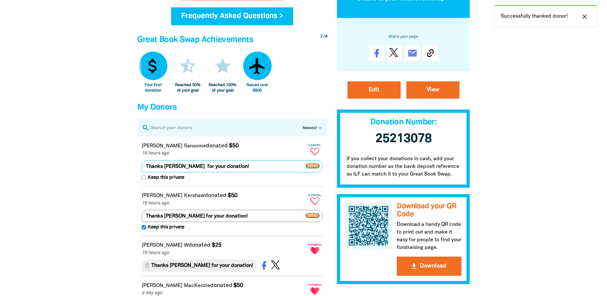 Image resolution: width=607 pixels, height=296 pixels. Describe the element at coordinates (153, 66) in the screenshot. I see `i: attach_money` at that location.